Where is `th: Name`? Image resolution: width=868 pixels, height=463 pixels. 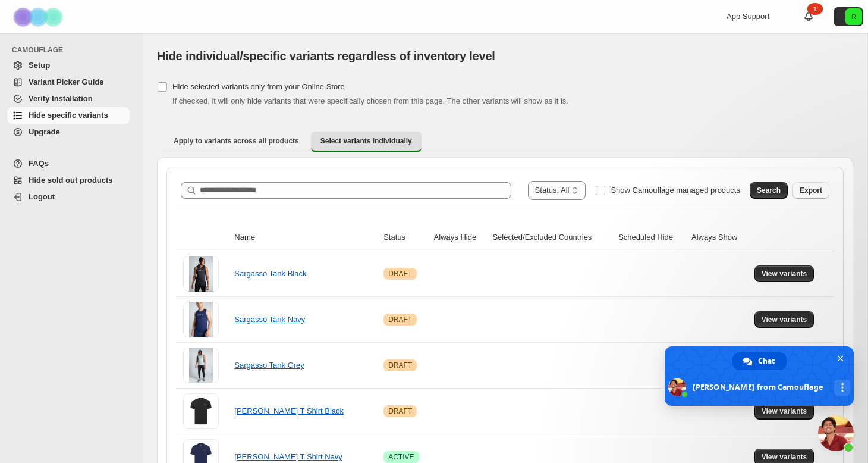
th: Name is located at coordinates (305, 237).